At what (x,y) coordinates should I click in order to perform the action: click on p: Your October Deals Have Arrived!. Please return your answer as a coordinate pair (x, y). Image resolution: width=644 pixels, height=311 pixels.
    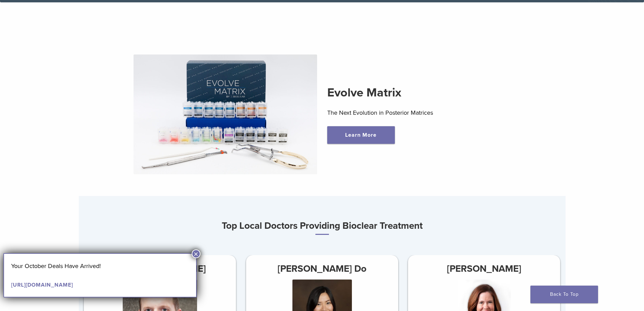
    Looking at the image, I should click on (100, 265).